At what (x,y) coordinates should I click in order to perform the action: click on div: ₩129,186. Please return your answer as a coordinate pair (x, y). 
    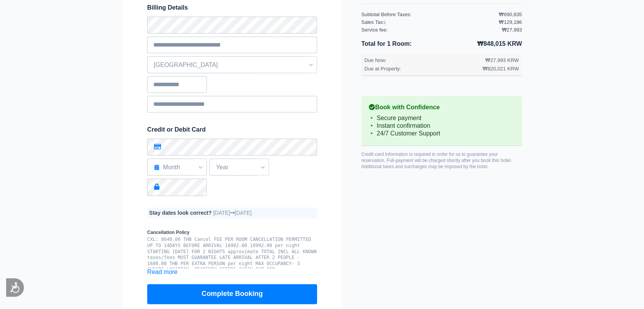
    Looking at the image, I should click on (510, 22).